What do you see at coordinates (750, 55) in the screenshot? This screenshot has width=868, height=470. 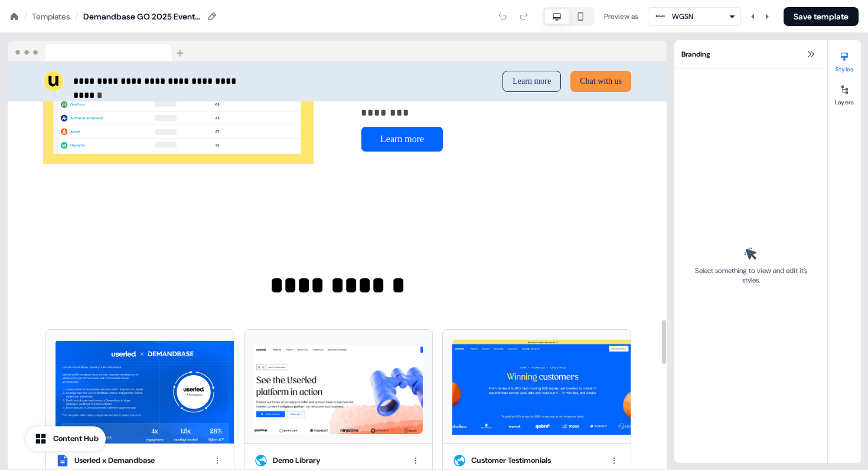 I see `div: Branding` at bounding box center [750, 55].